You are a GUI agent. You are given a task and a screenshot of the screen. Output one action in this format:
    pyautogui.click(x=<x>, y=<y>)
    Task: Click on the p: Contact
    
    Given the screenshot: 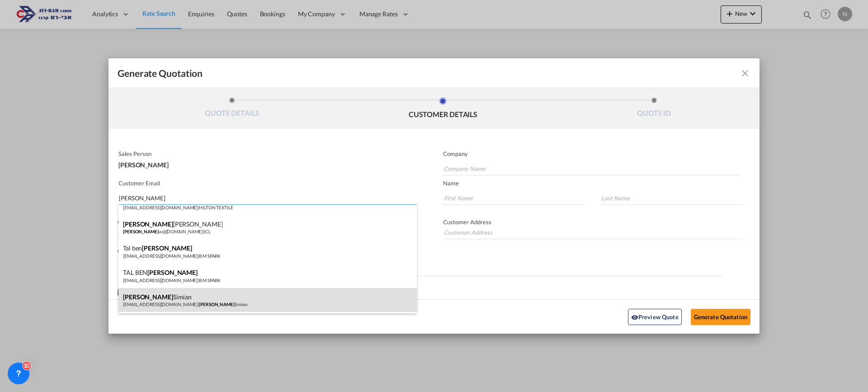 What is the action you would take?
    pyautogui.click(x=266, y=222)
    